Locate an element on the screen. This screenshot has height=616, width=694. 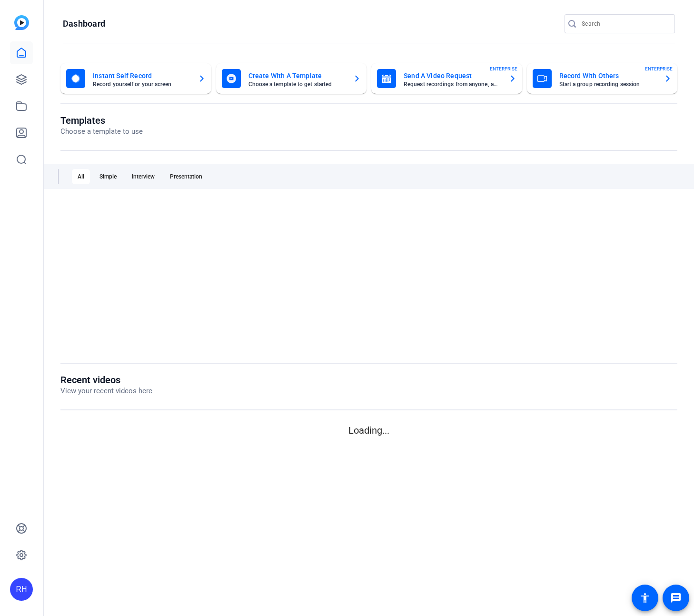
div: All is located at coordinates (81, 177).